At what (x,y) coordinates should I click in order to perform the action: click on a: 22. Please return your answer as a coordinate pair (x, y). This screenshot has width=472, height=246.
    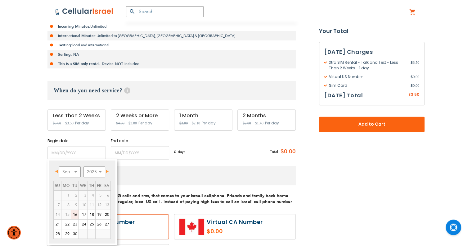
    Looking at the image, I should click on (66, 224).